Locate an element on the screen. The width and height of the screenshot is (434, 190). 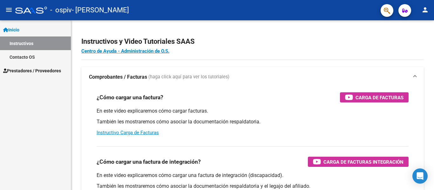
p: En este video explicaremos cómo cargar facturas. is located at coordinates (253, 111).